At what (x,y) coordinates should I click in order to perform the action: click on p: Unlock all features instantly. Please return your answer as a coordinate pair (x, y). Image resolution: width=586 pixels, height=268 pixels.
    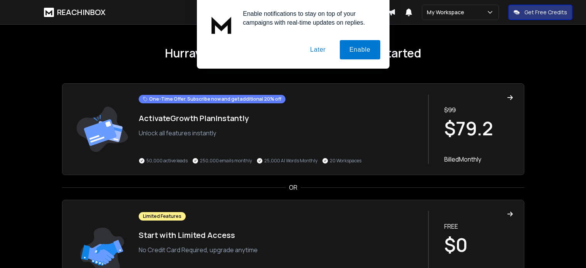
    Looking at the image, I should click on (280, 133).